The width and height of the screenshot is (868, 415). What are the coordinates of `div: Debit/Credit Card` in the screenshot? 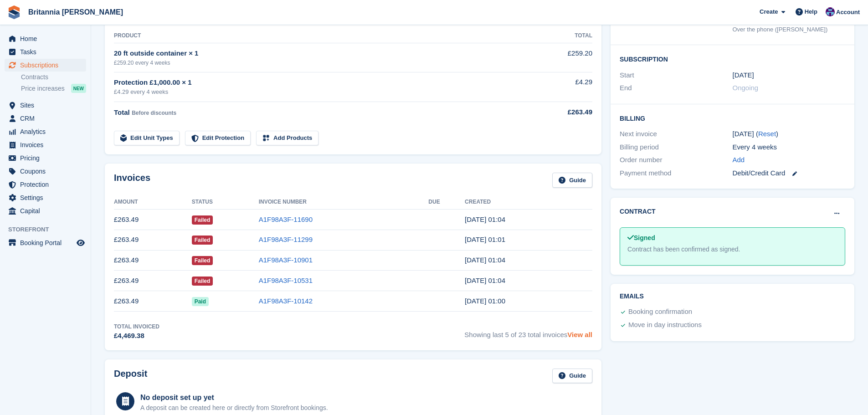 It's located at (789, 173).